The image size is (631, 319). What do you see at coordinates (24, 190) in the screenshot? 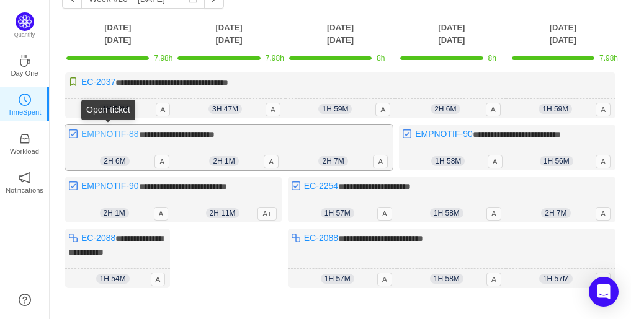
I see `p: Notifications` at bounding box center [24, 190].